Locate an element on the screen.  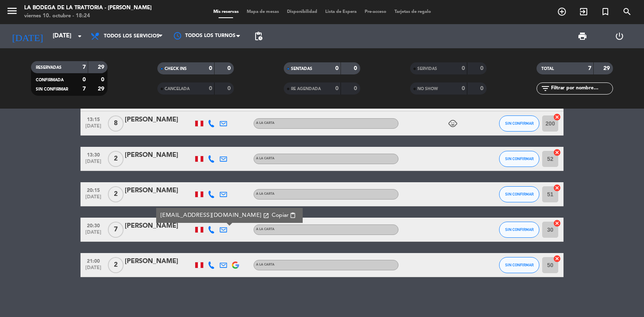
span: Mapa de mesas is located at coordinates (263, 12).